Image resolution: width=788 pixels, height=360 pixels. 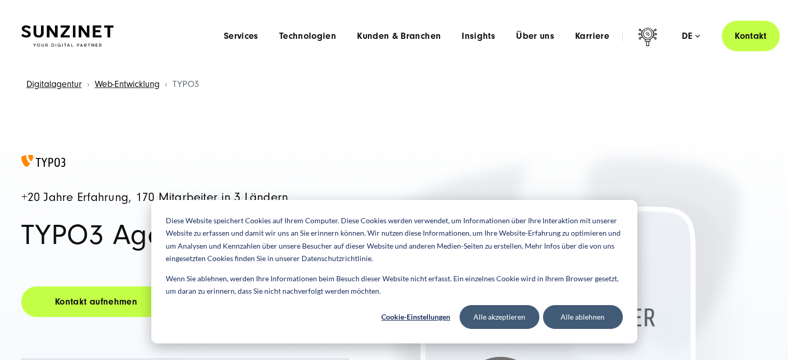 I want to click on a: Digitalagentur, so click(x=54, y=84).